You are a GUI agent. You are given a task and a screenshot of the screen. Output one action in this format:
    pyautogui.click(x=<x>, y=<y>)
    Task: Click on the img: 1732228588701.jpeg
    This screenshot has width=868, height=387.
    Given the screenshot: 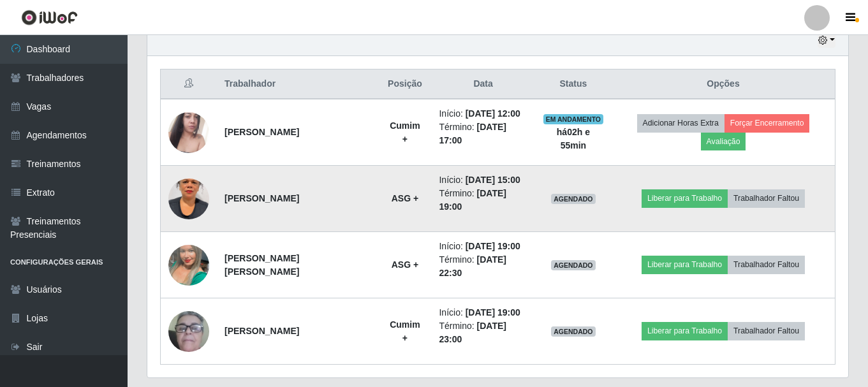 What is the action you would take?
    pyautogui.click(x=189, y=199)
    